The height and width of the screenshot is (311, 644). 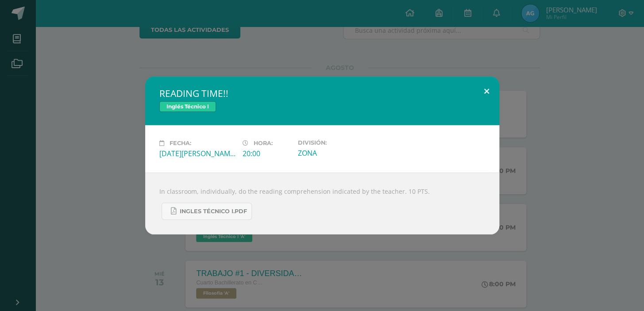 I want to click on span: Fecha:, so click(x=180, y=143).